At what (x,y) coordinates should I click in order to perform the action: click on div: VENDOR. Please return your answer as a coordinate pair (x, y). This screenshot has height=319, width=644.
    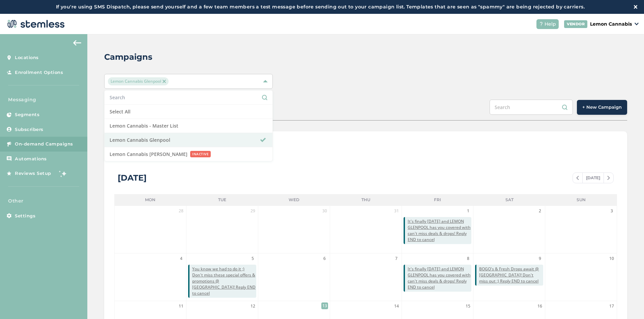
    Looking at the image, I should click on (576, 24).